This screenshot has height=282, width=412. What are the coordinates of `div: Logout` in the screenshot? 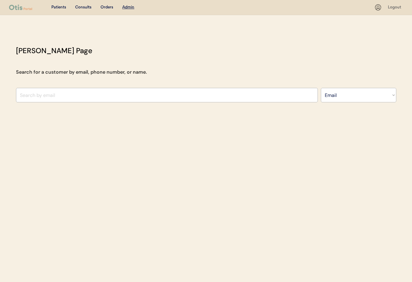 It's located at (396, 8).